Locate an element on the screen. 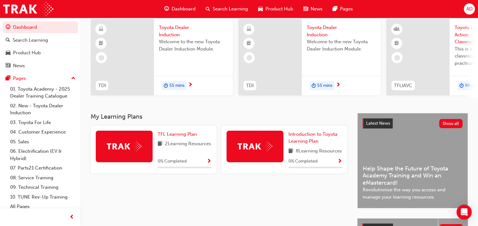  a: car-iconProduct Hub is located at coordinates (276, 9).